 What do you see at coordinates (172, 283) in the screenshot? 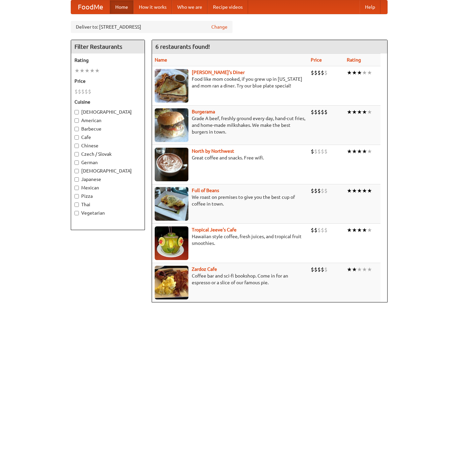
I see `img: zardoz.jpg` at bounding box center [172, 283].